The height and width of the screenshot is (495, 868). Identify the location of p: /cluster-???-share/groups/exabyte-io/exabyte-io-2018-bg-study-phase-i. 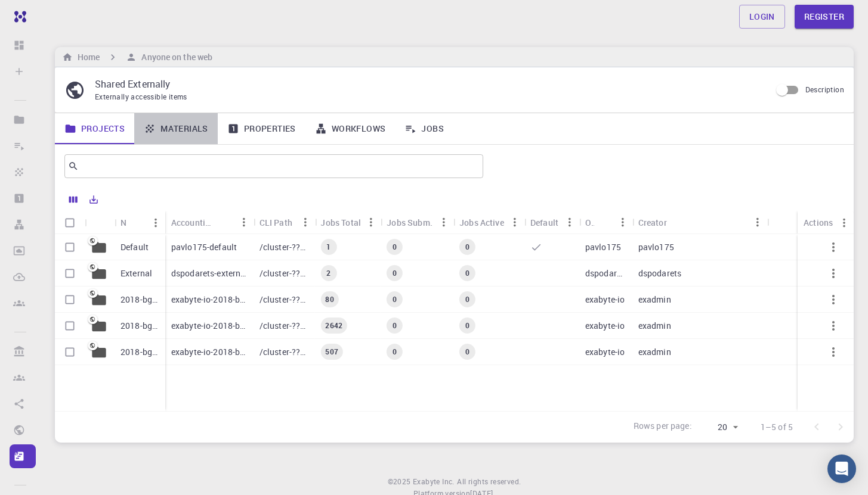
(284, 352).